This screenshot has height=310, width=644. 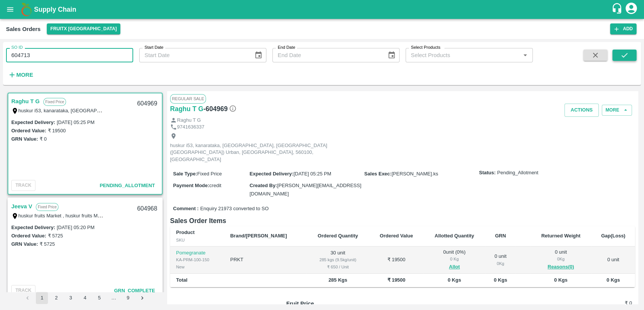 What do you see at coordinates (186, 209) in the screenshot?
I see `label: Comment :` at bounding box center [186, 209].